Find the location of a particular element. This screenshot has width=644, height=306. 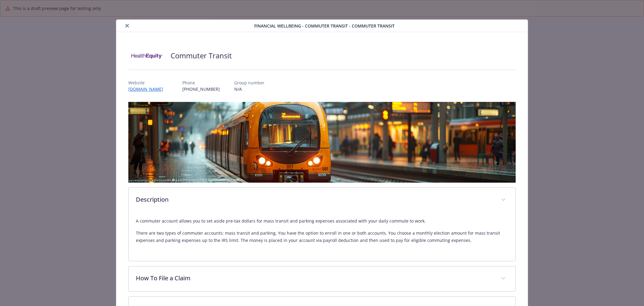

img: banner is located at coordinates (322, 142).